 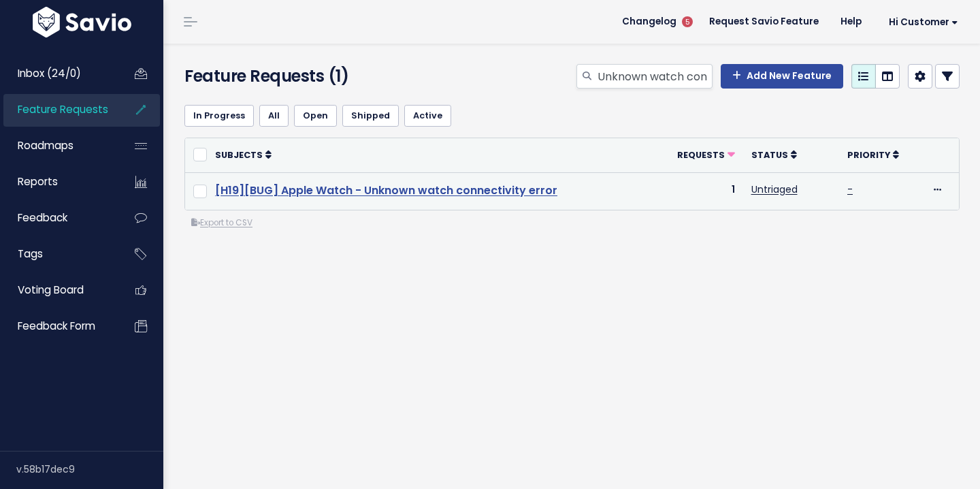 I want to click on a: Subjects, so click(x=243, y=155).